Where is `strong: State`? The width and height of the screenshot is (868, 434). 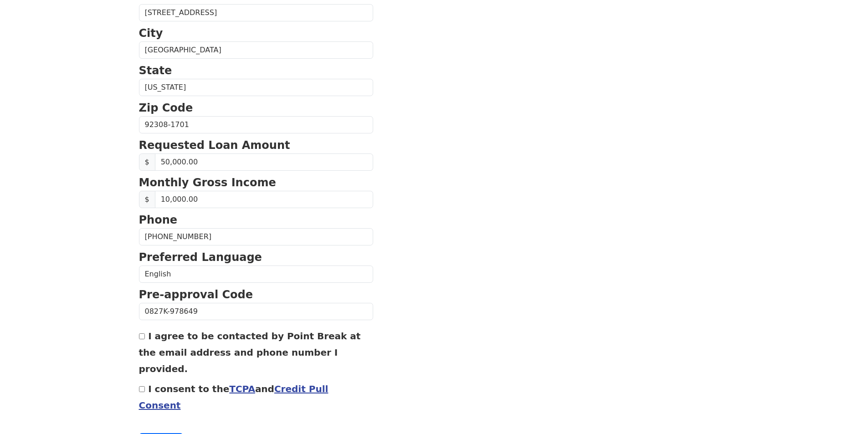
strong: State is located at coordinates (155, 70).